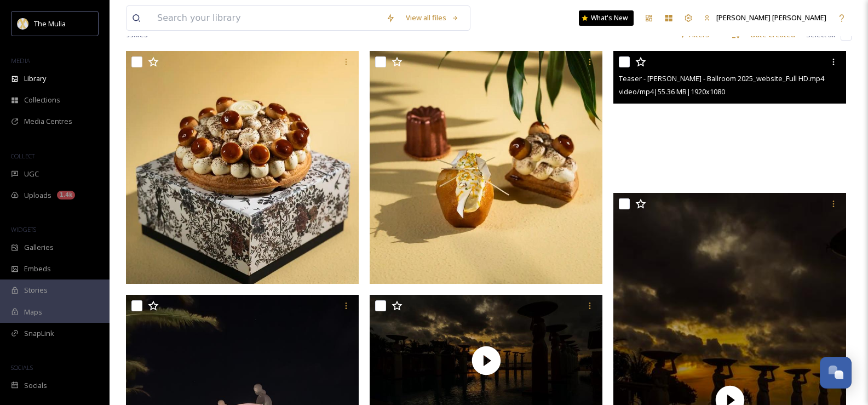 Image resolution: width=868 pixels, height=405 pixels. Describe the element at coordinates (39, 333) in the screenshot. I see `span: SnapLink` at that location.